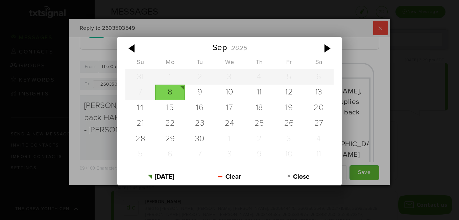 This screenshot has width=459, height=220. Describe the element at coordinates (319, 154) in the screenshot. I see `div: 10/11/2025` at that location.